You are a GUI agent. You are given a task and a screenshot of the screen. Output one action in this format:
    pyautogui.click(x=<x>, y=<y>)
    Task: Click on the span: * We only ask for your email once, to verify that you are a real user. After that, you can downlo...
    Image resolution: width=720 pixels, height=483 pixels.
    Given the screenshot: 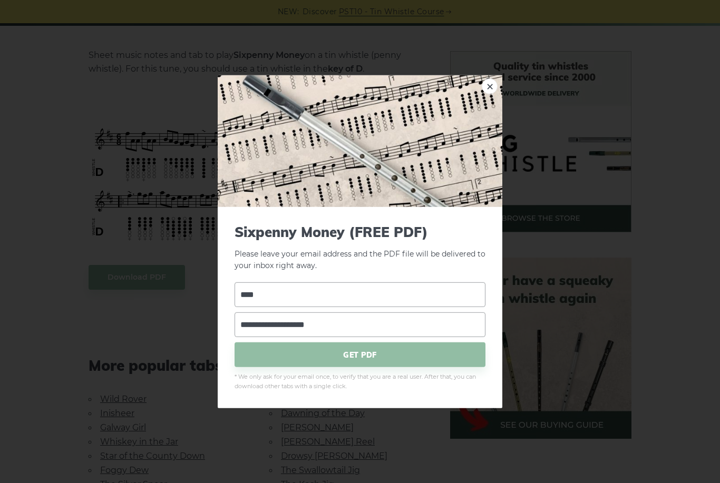 What is the action you would take?
    pyautogui.click(x=360, y=382)
    